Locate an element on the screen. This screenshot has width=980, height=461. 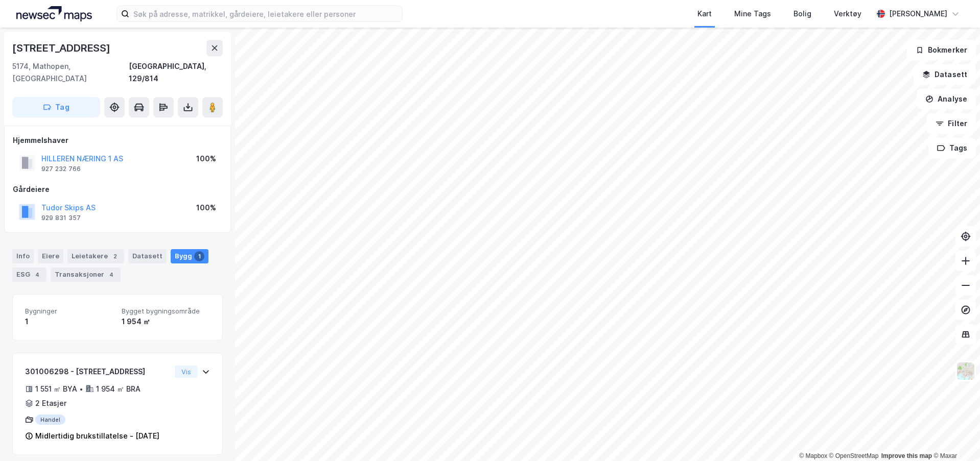
div: 1 551 ㎡ BYA is located at coordinates (56, 389).